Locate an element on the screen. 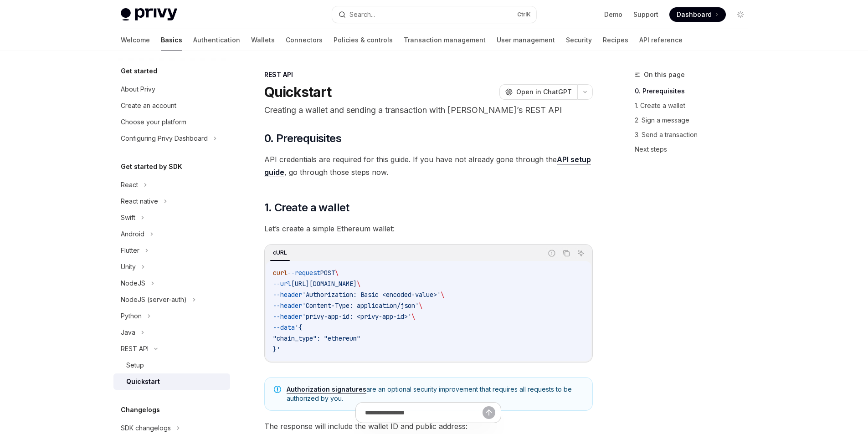 The image size is (868, 434). span: --data is located at coordinates (284, 327).